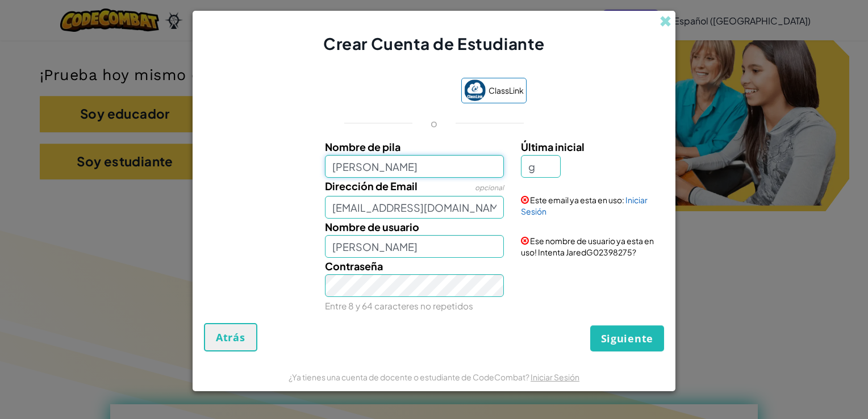 The width and height of the screenshot is (868, 419). I want to click on span: Última inicial, so click(552, 147).